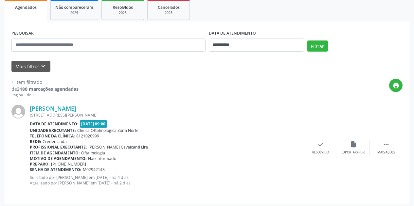  What do you see at coordinates (45, 89) in the screenshot?
I see `div: de` at bounding box center [45, 89].